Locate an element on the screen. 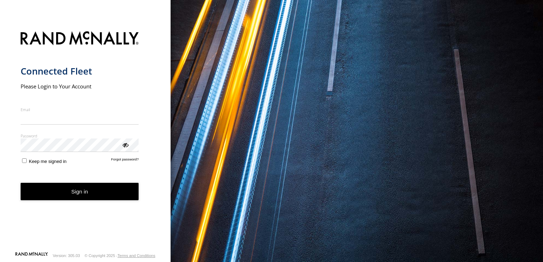  div: © Copyright 2025 - is located at coordinates (120, 256).